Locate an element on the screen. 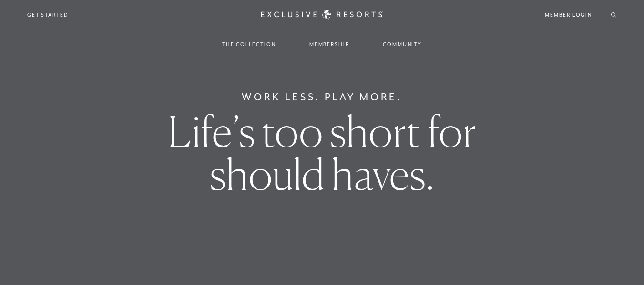 The image size is (644, 285). a: Get Started is located at coordinates (48, 15).